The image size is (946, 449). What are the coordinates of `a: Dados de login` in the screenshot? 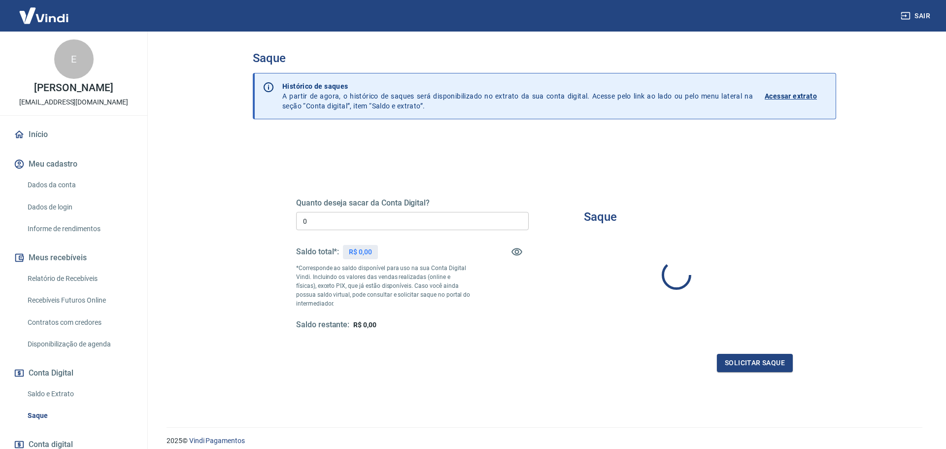 It's located at (79, 207).